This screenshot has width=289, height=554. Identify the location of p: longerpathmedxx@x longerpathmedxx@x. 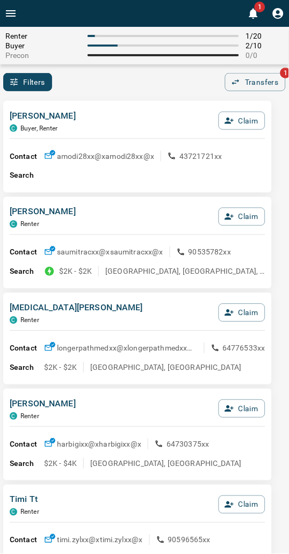
(127, 348).